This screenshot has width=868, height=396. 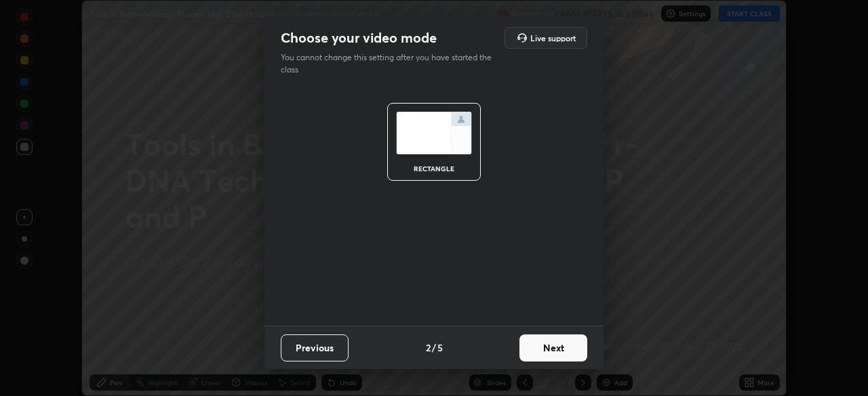 I want to click on h4: 5, so click(x=440, y=347).